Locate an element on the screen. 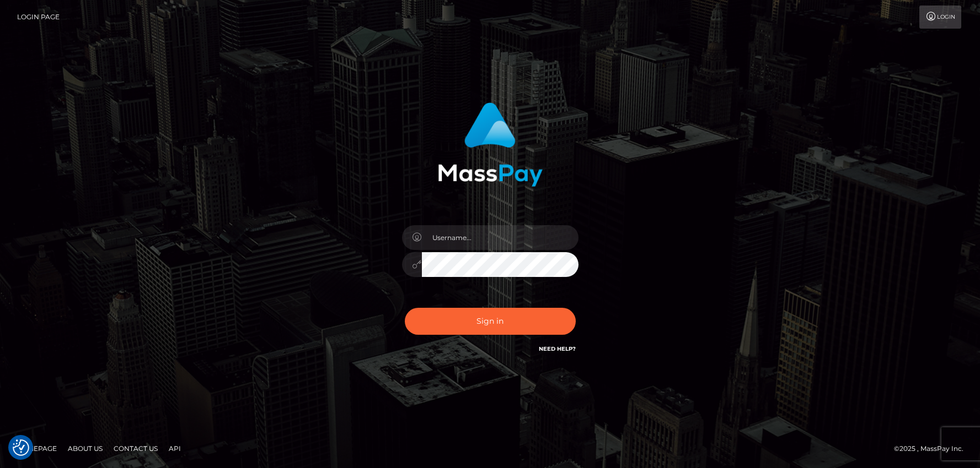 This screenshot has width=980, height=468. input: Username... is located at coordinates (500, 238).